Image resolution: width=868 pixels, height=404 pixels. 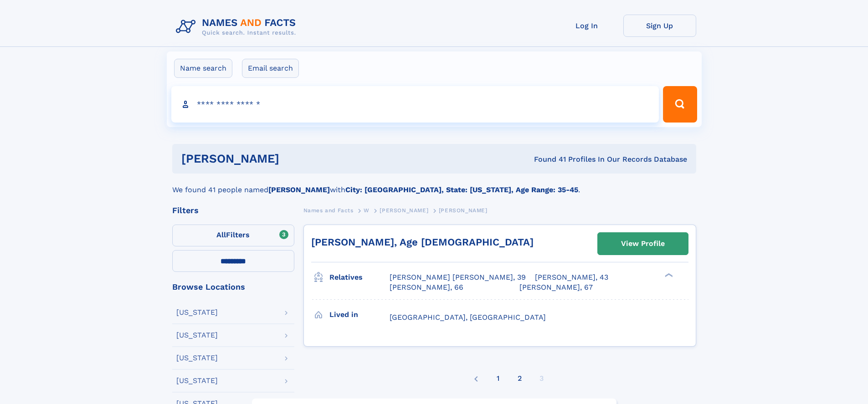 I want to click on a: W, so click(x=366, y=210).